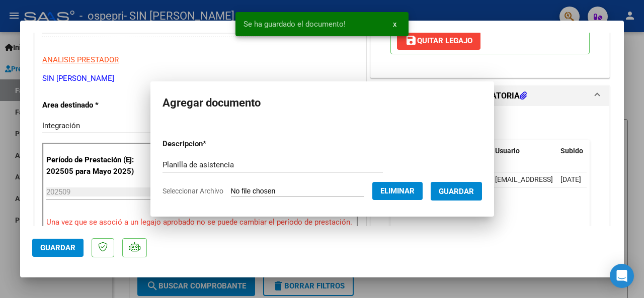 This screenshot has width=644, height=298. I want to click on p: Una vez que se asoció a un legajo aprobado no se puede cambiar el período de prestación., so click(200, 222).